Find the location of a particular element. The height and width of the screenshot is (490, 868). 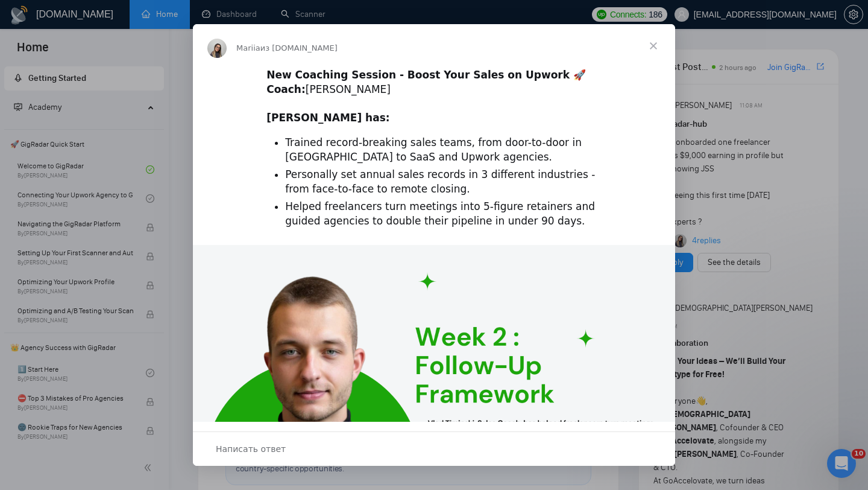

span: Закрыть is located at coordinates (653, 46).